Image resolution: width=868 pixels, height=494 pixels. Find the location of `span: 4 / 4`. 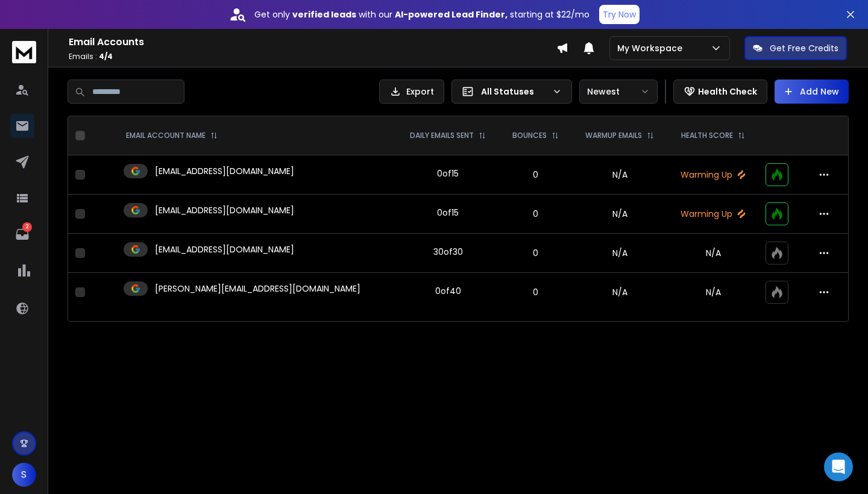

span: 4 / 4 is located at coordinates (106, 56).